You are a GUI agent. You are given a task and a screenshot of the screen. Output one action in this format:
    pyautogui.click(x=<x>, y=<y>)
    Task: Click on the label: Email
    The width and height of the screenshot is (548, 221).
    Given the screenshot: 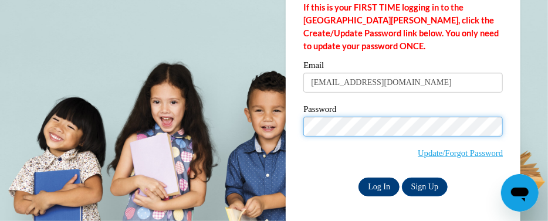 What is the action you would take?
    pyautogui.click(x=403, y=67)
    